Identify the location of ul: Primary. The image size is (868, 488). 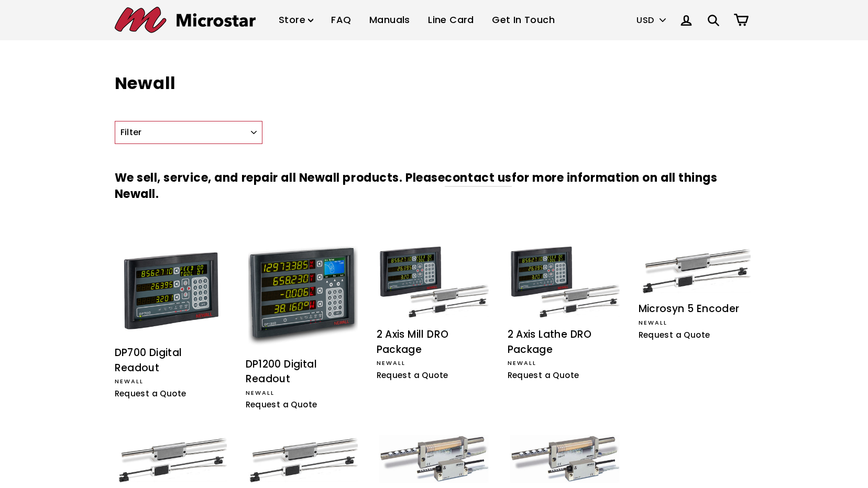
(416, 20).